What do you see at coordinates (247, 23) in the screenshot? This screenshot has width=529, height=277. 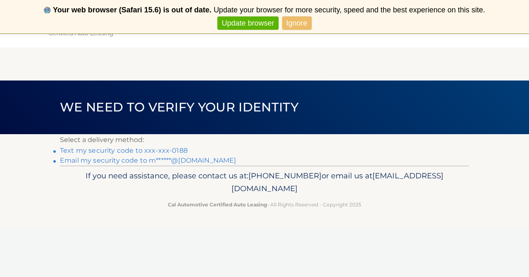 I see `a: Update browser` at bounding box center [247, 23].